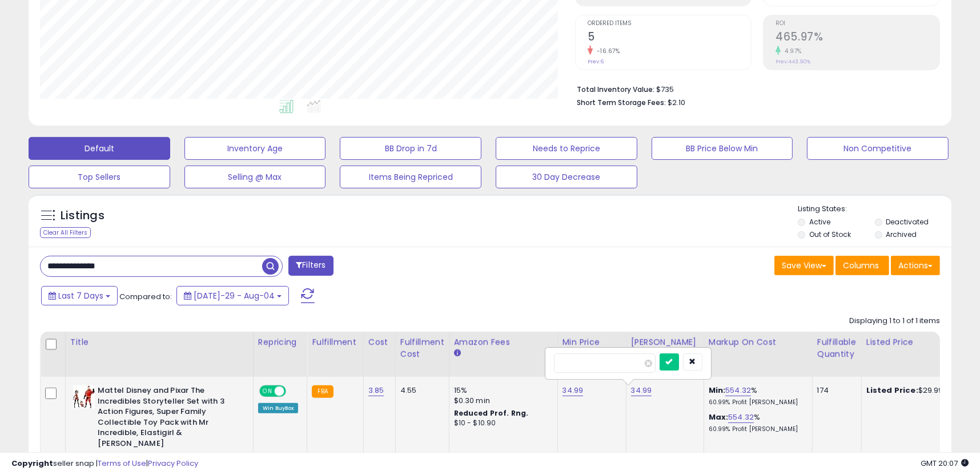 This screenshot has width=980, height=475. What do you see at coordinates (894, 321) in the screenshot?
I see `div: Displaying 1 to 1 of 1 items` at bounding box center [894, 321].